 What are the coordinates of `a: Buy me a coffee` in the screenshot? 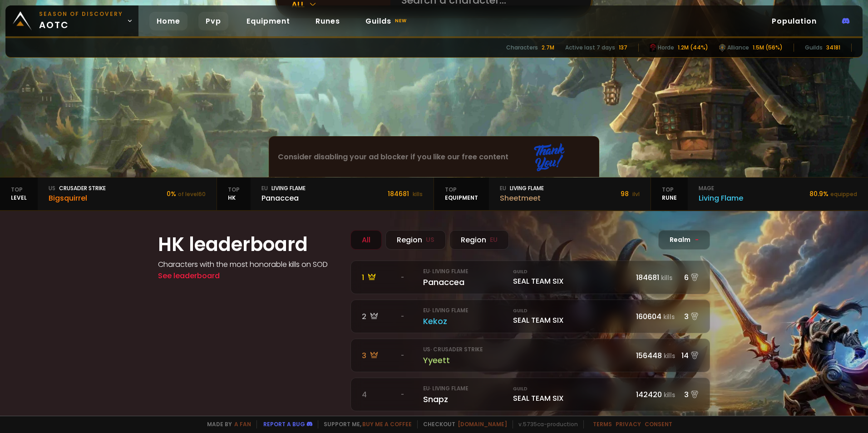 It's located at (387, 424).